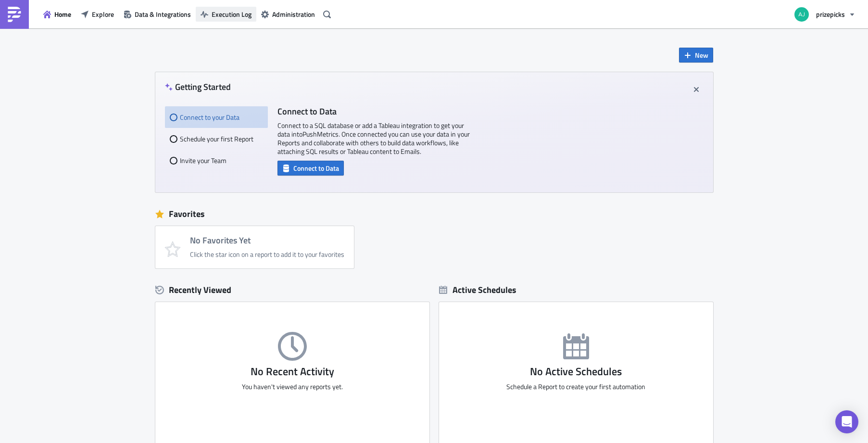  I want to click on img: Avatar, so click(802, 15).